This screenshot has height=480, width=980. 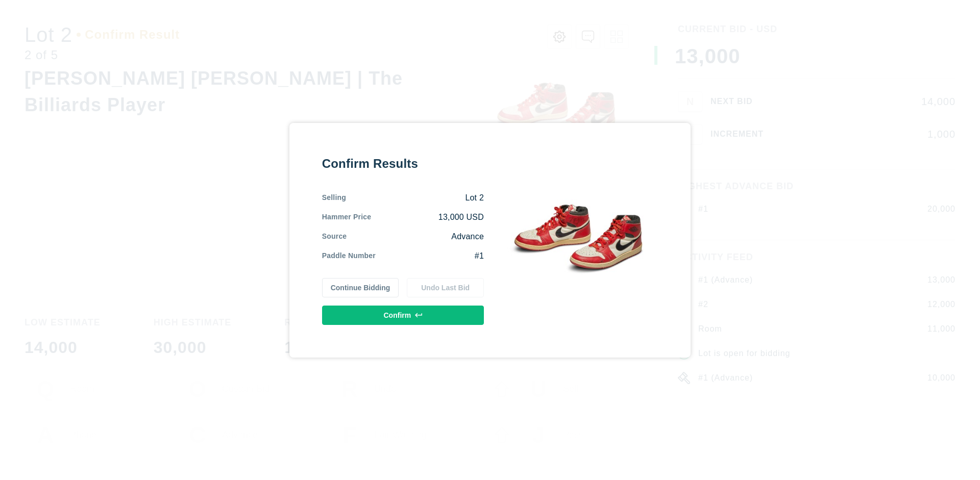 I want to click on div: Advance, so click(x=415, y=236).